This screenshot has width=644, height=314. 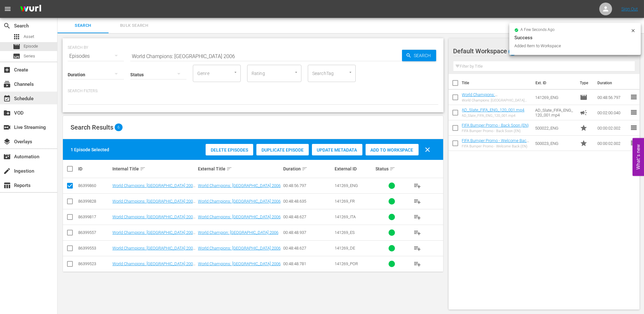 I want to click on div: 86399828, so click(x=94, y=201).